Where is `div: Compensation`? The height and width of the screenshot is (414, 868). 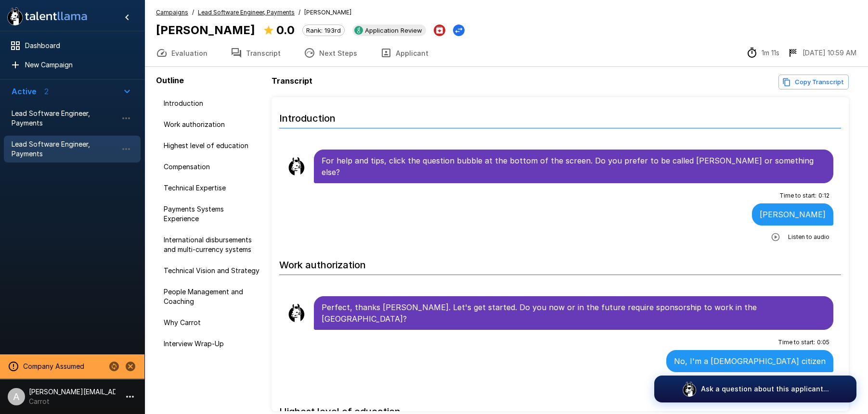
div: Compensation is located at coordinates (212, 167).